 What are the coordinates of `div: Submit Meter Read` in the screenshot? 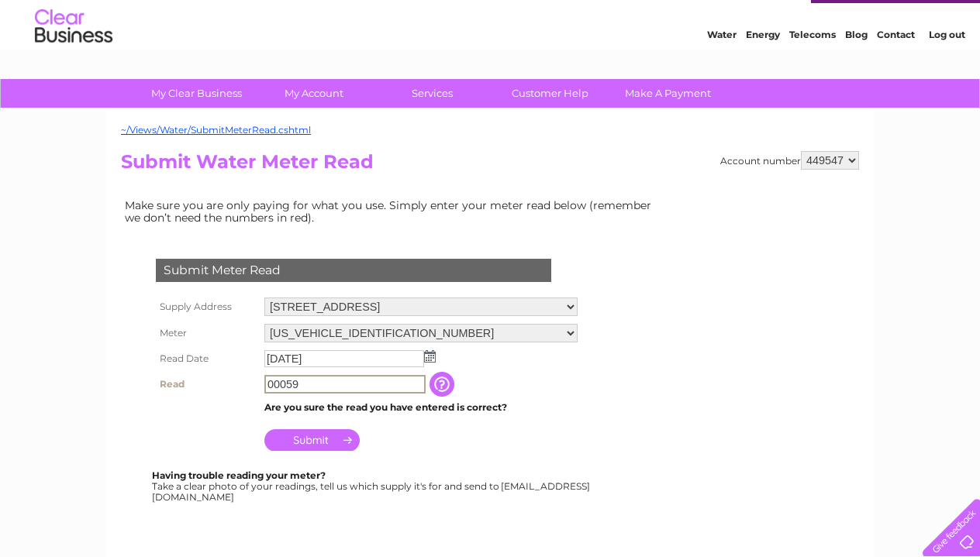 It's located at (353, 271).